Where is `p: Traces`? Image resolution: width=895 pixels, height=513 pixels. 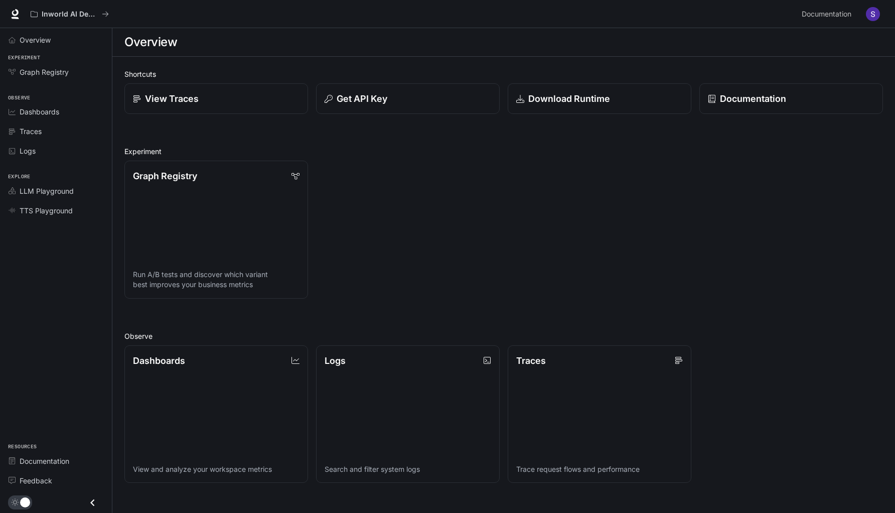 p: Traces is located at coordinates (531, 360).